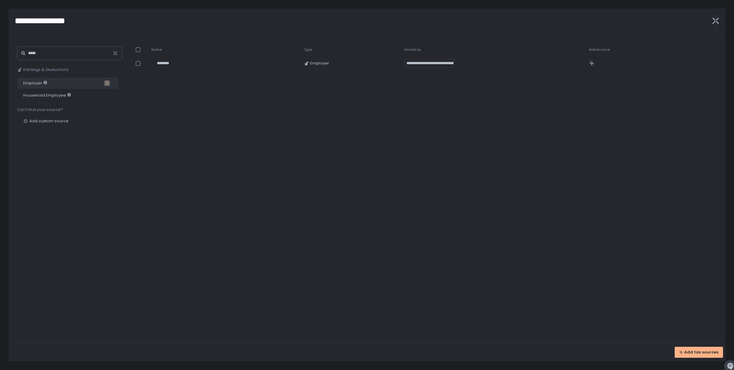 The image size is (734, 370). Describe the element at coordinates (107, 83) in the screenshot. I see `span: 1` at that location.